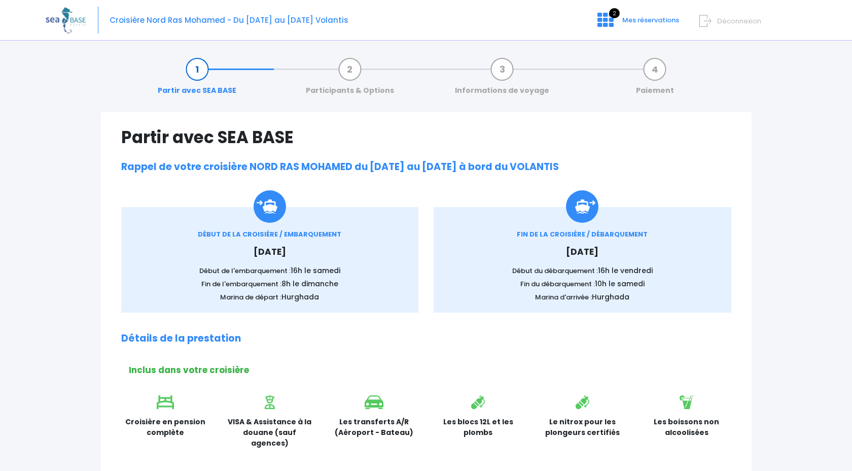 This screenshot has width=852, height=471. I want to click on p: Les boissons non alcoolisées, so click(687, 427).